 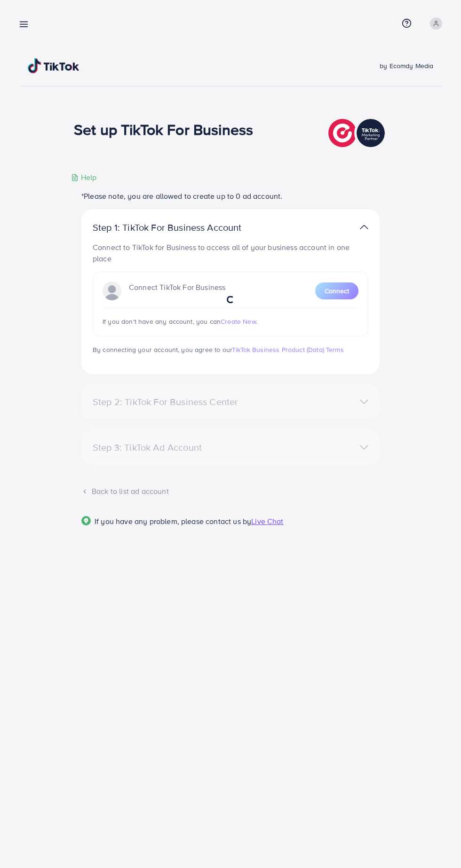 What do you see at coordinates (406, 66) in the screenshot?
I see `span: by Ecomdy Media` at bounding box center [406, 66].